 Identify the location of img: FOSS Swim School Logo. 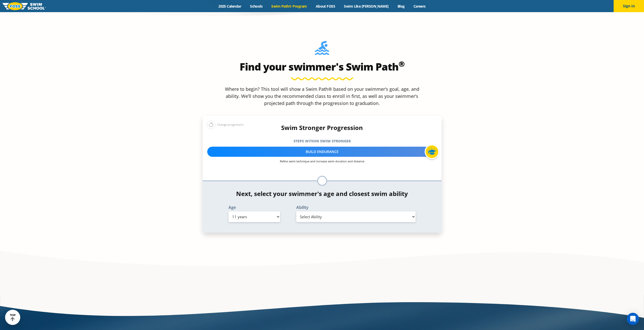
(24, 6).